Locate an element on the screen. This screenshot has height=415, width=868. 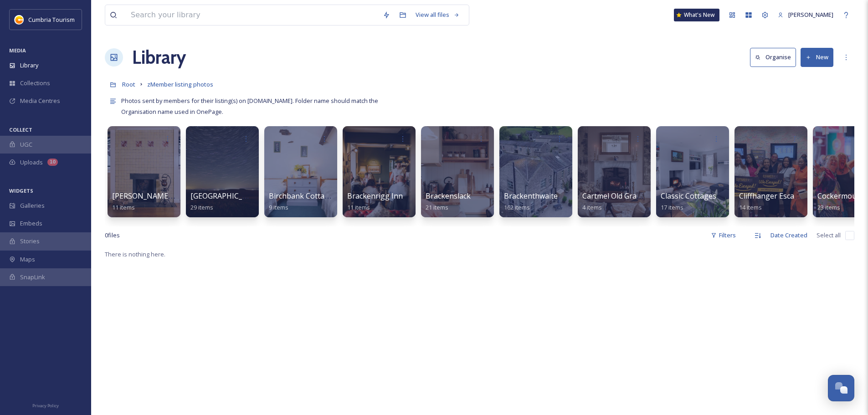
a: Brackenthwaite162 items is located at coordinates (531, 201).